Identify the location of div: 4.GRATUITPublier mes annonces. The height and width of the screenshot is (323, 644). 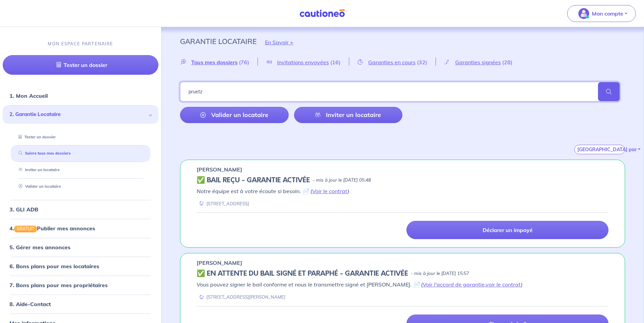
(81, 228).